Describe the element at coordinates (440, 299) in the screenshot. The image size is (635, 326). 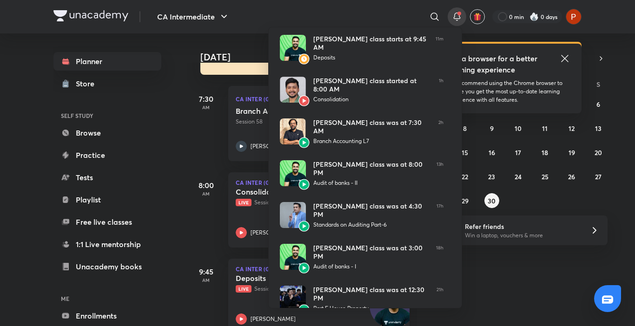
I see `span: 21h` at that location.